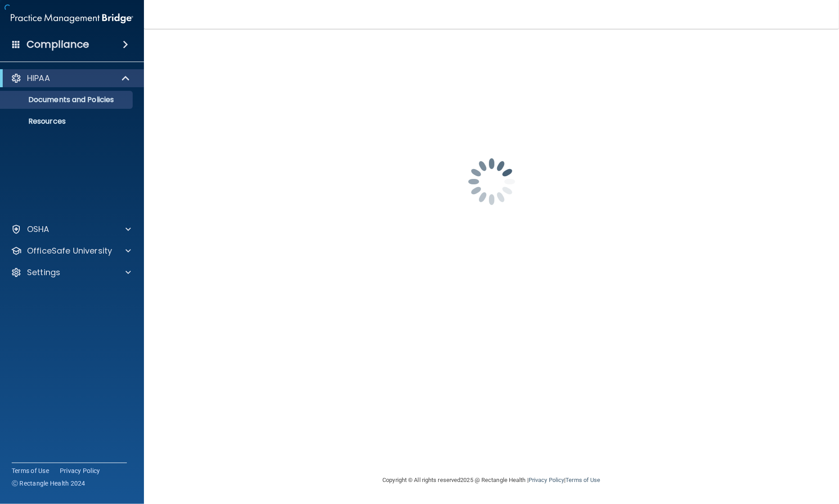 This screenshot has width=839, height=504. I want to click on p: OfficeSafe University, so click(69, 251).